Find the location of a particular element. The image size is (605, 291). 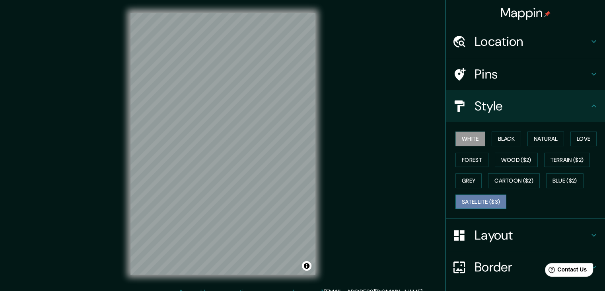

h4: Style is located at coordinates (532, 106).